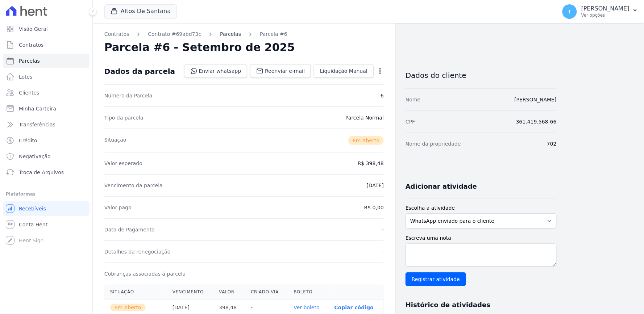  What do you see at coordinates (371, 163) in the screenshot?
I see `dd: R$ 398,48` at bounding box center [371, 163].